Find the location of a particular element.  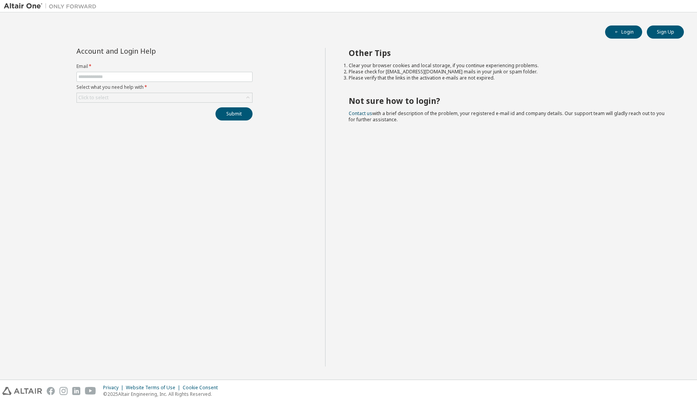

div: Website Terms of Use is located at coordinates (154, 388).